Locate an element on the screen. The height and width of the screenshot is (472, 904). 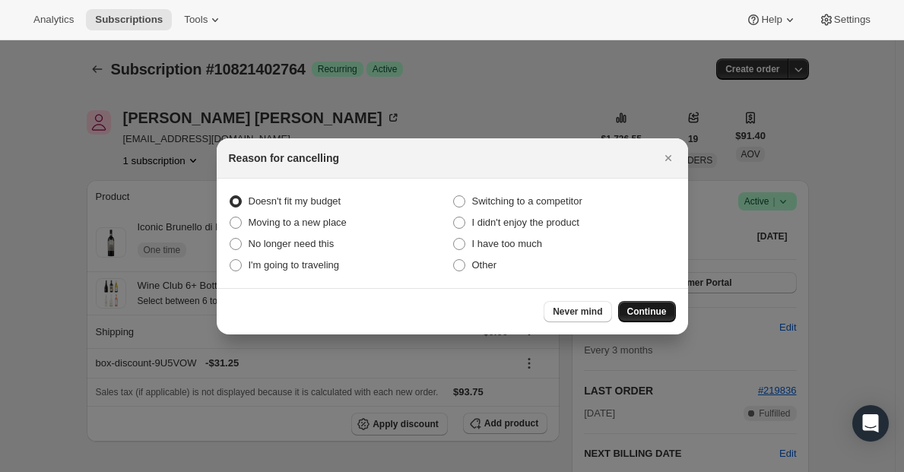
button: Help is located at coordinates (771, 20).